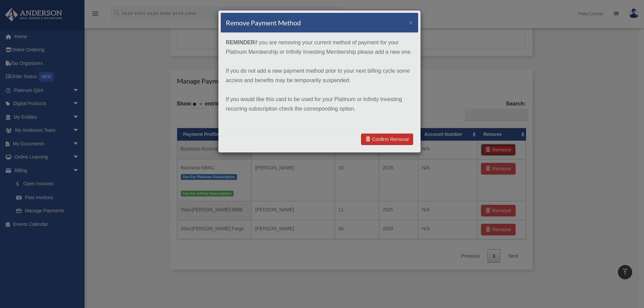 This screenshot has width=644, height=308. Describe the element at coordinates (387, 139) in the screenshot. I see `a: Confirm Removal` at that location.